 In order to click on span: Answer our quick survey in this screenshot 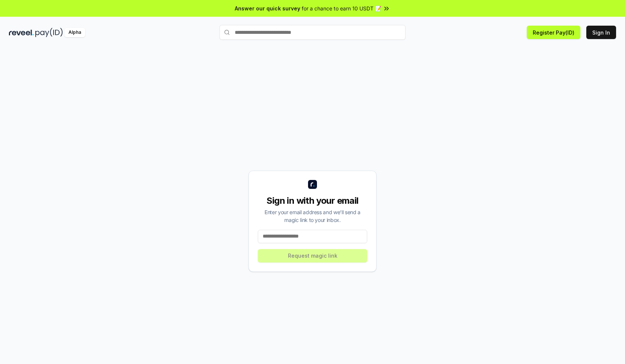, I will do `click(268, 8)`.